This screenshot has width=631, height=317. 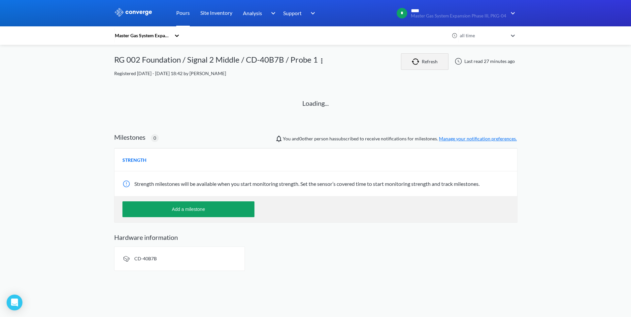 I want to click on span: Master Gas System Expansion Phase III, PKG-04, so click(x=458, y=16).